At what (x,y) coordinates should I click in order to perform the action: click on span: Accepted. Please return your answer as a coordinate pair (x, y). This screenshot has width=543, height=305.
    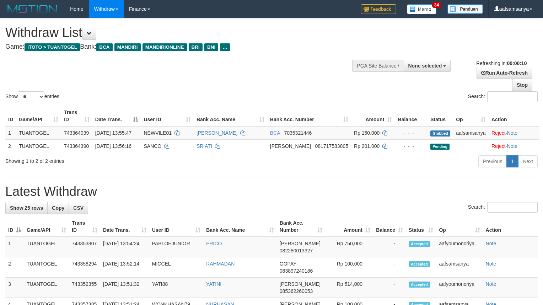
    Looking at the image, I should click on (419, 244).